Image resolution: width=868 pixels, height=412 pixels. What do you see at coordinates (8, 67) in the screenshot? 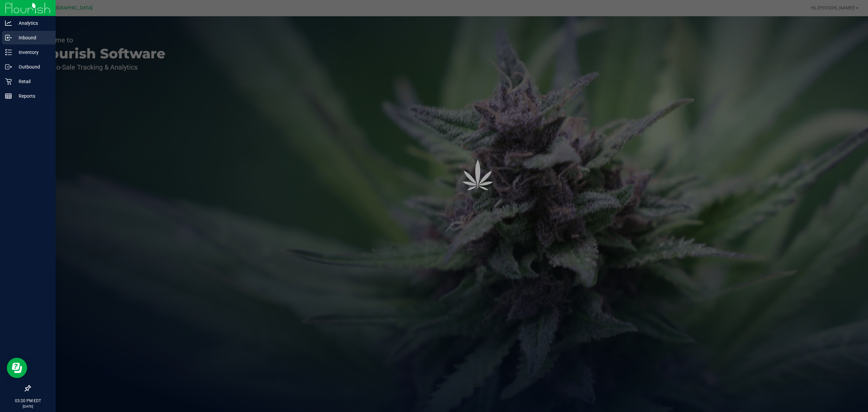
I see `inline-svg: Outbound` at bounding box center [8, 67].